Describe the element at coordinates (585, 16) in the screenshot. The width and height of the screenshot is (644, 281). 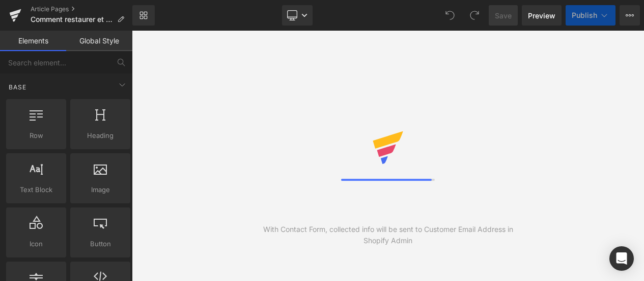
I see `span: Publish` at that location.